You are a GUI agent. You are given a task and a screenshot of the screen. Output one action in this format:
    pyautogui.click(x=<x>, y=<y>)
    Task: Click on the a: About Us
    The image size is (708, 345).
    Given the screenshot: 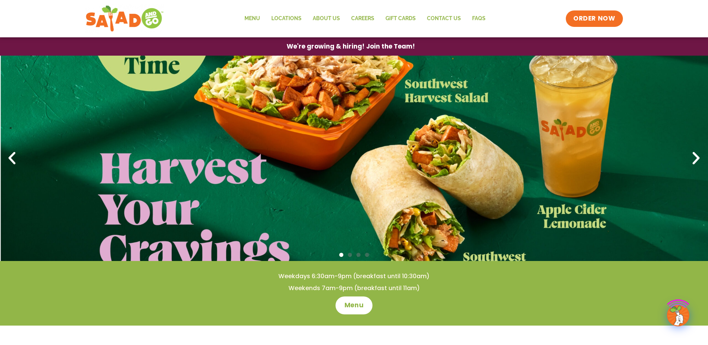 What is the action you would take?
    pyautogui.click(x=326, y=19)
    